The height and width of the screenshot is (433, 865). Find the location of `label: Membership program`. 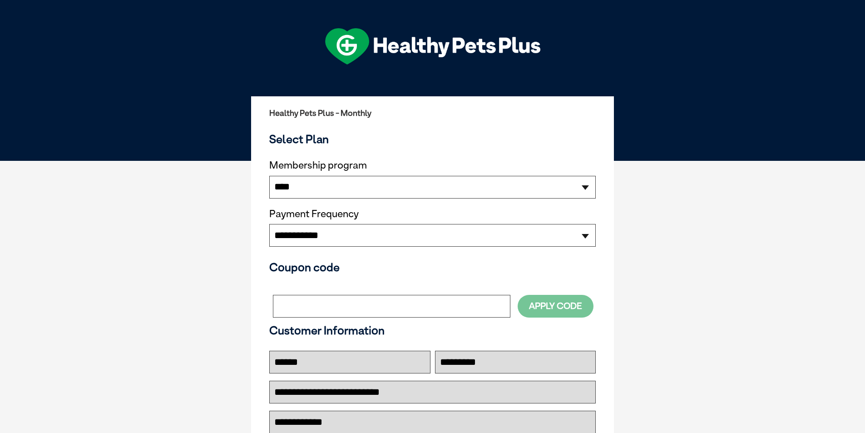

label: Membership program is located at coordinates (432, 165).